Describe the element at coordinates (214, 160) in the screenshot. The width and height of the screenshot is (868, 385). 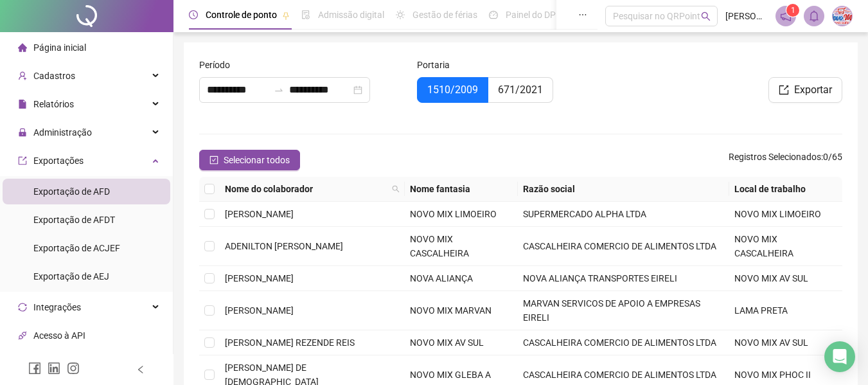
I see `span: check-square` at that location.